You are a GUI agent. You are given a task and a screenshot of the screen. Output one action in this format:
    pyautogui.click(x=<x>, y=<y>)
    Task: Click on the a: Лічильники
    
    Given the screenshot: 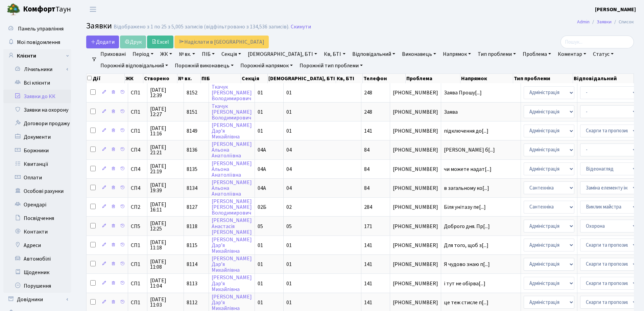 What is the action you would take?
    pyautogui.click(x=39, y=69)
    